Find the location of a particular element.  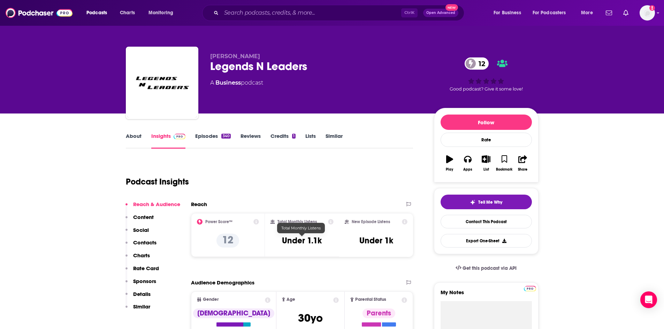

span: 12 is located at coordinates (480, 63).